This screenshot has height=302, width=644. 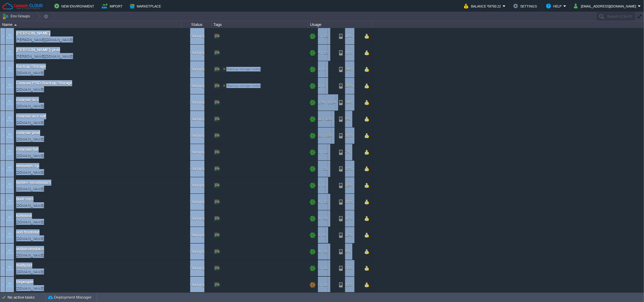 What do you see at coordinates (323, 152) in the screenshot?
I see `div: 3 / 12` at bounding box center [323, 152].